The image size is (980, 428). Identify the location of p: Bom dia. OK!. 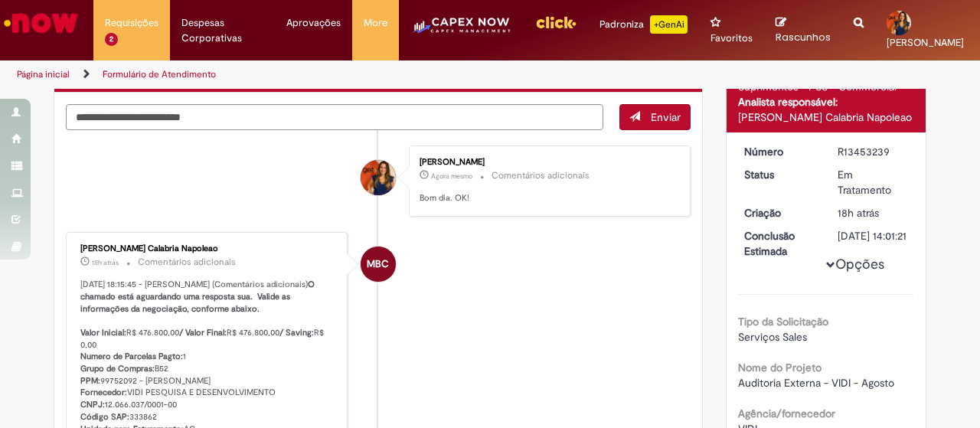
(547, 198).